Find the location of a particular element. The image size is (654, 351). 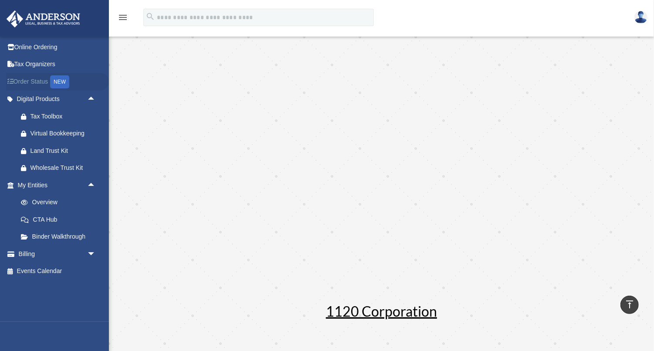

a: Binder Walkthrough is located at coordinates (61, 237).